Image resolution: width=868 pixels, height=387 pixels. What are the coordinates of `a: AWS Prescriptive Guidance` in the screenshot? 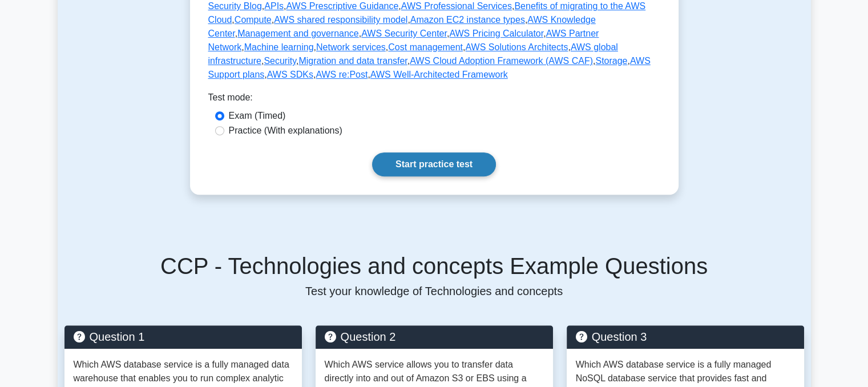 It's located at (341, 6).